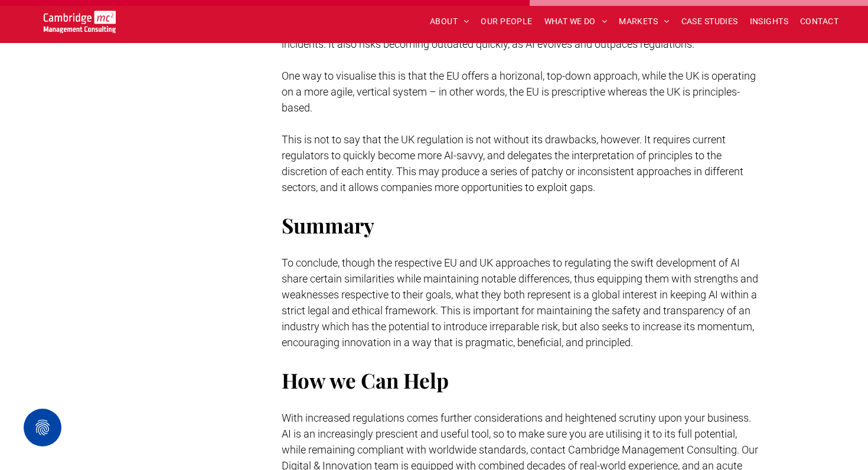  Describe the element at coordinates (769, 21) in the screenshot. I see `a: INSIGHTS` at that location.